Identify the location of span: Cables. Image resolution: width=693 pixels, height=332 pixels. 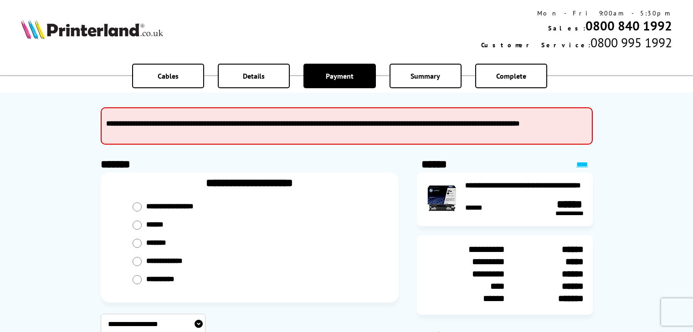
(168, 76).